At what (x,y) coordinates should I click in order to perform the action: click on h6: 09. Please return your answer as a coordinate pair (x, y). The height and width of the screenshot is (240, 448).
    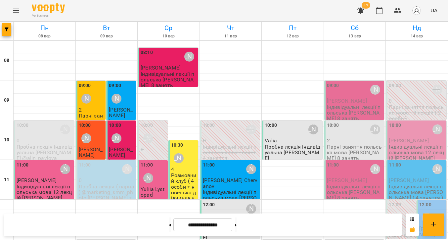
    Looking at the image, I should click on (7, 100).